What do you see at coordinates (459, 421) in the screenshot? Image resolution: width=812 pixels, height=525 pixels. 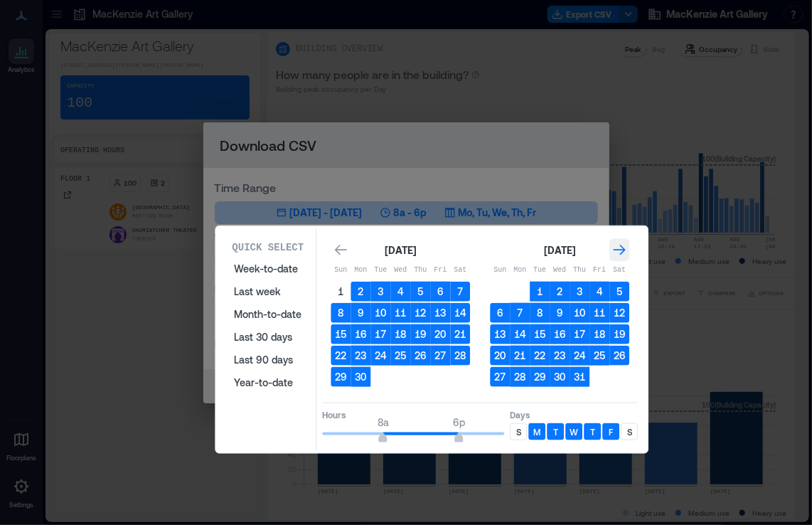 I see `span: 6p` at bounding box center [459, 421].